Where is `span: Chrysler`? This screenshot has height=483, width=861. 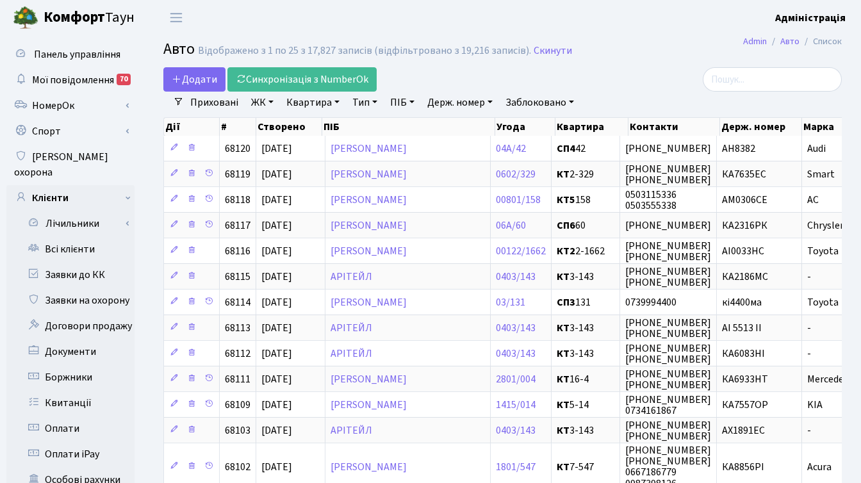 span: Chrysler is located at coordinates (825, 226).